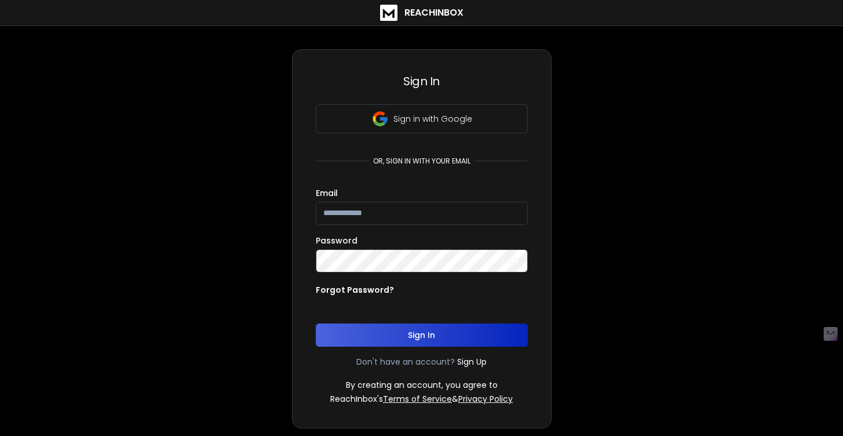 The image size is (843, 436). I want to click on p: Don't have an account?, so click(406, 362).